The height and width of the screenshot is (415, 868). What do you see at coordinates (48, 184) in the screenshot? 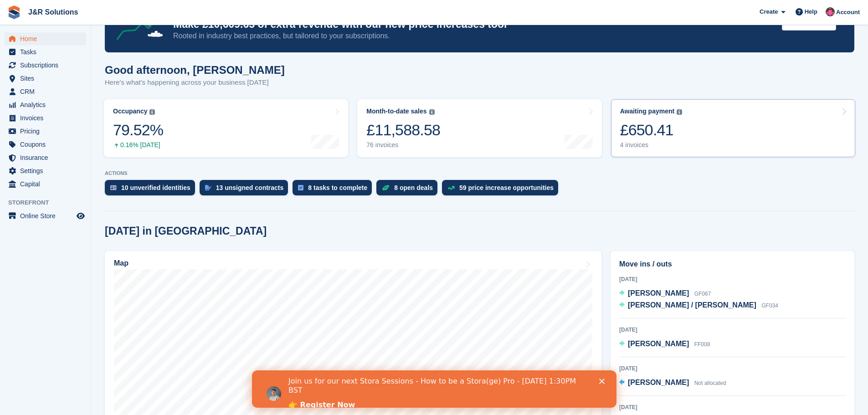
I see `span: Capital` at bounding box center [48, 184].